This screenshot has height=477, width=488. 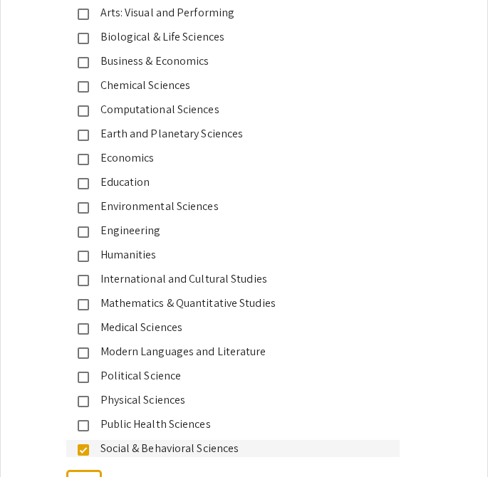 I want to click on div: Computational Sciences, so click(x=239, y=110).